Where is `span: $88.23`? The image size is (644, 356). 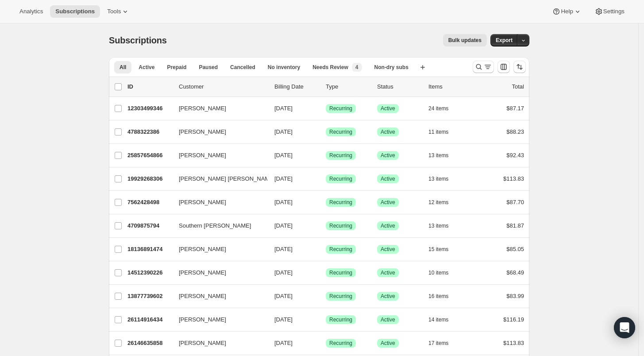
span: $88.23 is located at coordinates (515, 131).